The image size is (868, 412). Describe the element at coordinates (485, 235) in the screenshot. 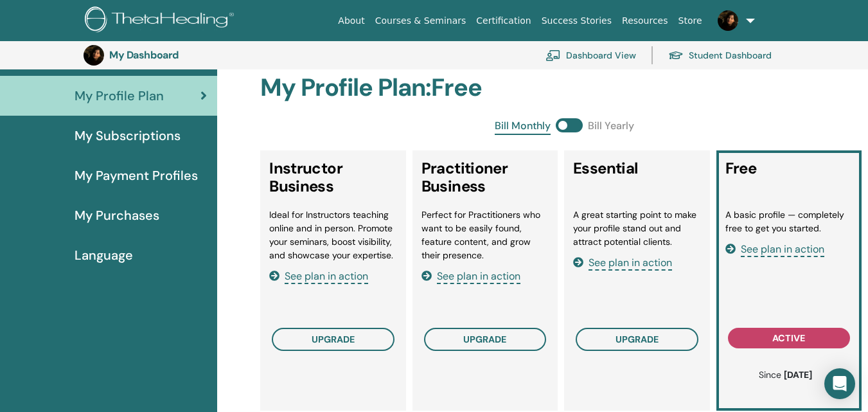

I see `li: Perfect for Practitioners who want to be easily found, feature content, and grow their presence.` at that location.